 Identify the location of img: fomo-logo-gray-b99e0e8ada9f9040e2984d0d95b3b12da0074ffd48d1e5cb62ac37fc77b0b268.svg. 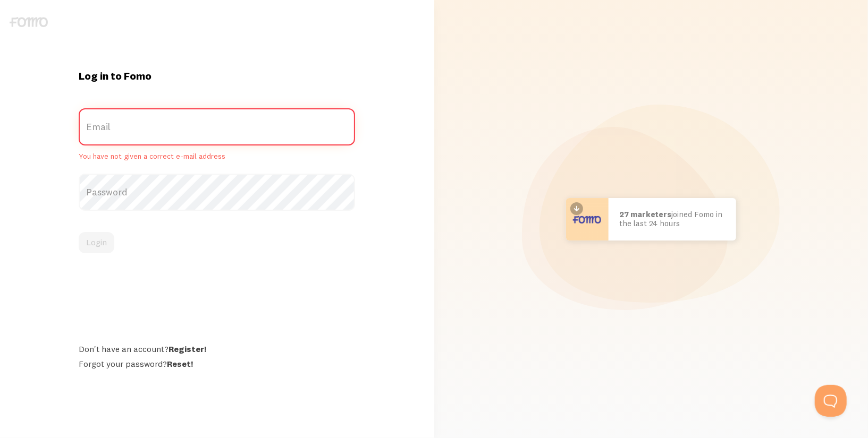
(29, 22).